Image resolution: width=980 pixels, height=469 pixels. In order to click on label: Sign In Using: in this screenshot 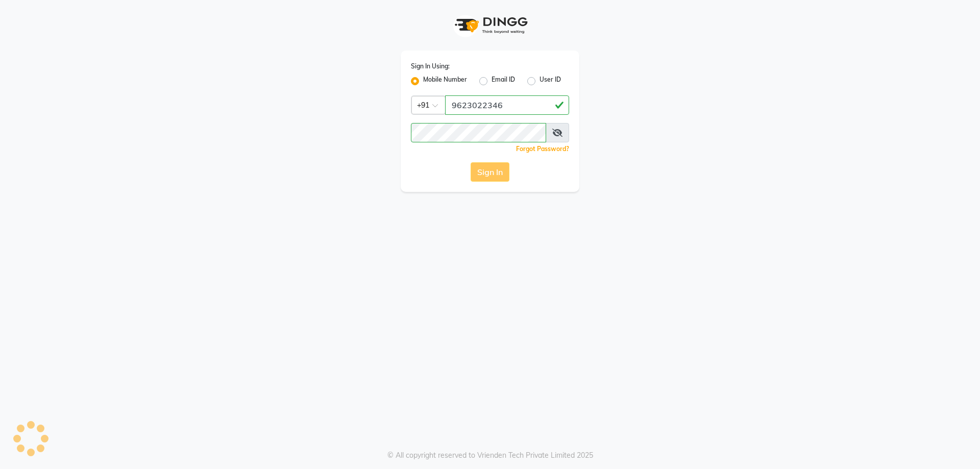, I will do `click(430, 67)`.